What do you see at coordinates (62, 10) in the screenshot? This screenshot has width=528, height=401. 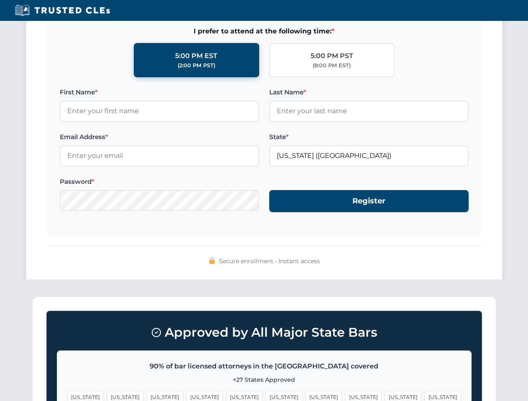 I see `img: Trusted CLEs` at bounding box center [62, 10].